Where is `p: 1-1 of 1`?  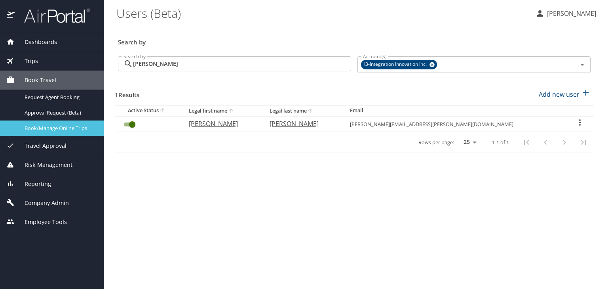 p: 1-1 of 1 is located at coordinates (501, 142).